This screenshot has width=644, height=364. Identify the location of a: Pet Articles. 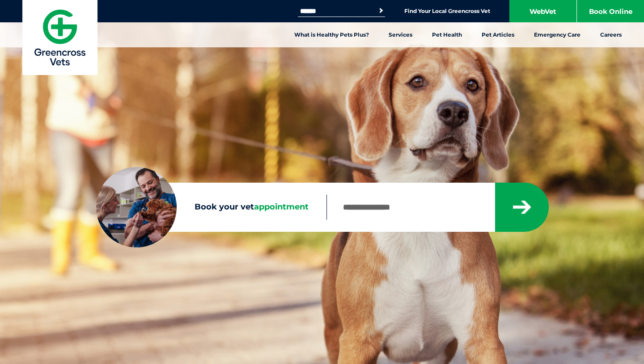
(498, 35).